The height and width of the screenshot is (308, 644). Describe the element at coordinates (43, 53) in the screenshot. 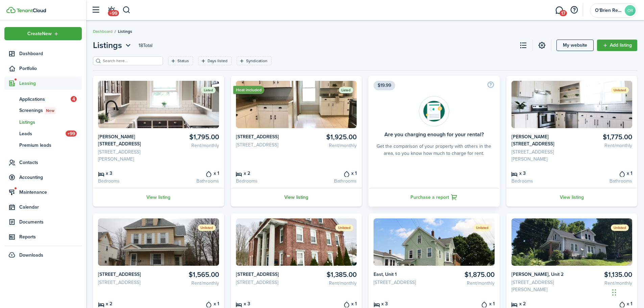

I see `a: Dashboard` at that location.